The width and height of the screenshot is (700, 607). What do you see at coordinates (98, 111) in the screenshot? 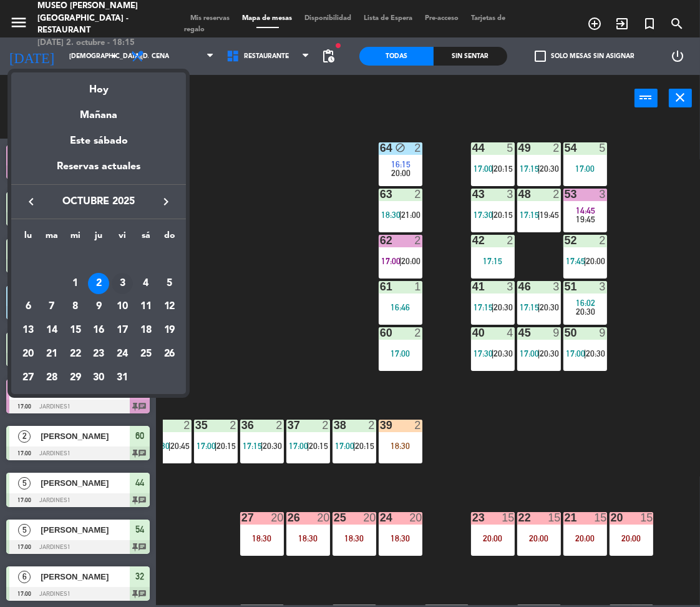
I see `div: Mañana` at bounding box center [98, 111].